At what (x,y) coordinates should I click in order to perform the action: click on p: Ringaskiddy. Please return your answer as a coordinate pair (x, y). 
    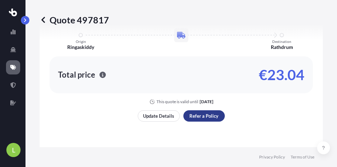
    Looking at the image, I should click on (81, 47).